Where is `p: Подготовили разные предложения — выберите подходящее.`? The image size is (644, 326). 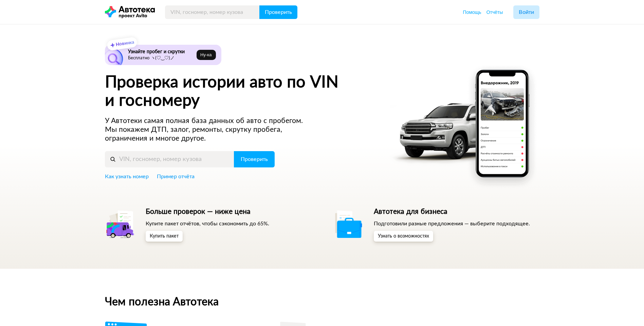
p: Подготовили разные предложения — выберите подходящее. is located at coordinates (452, 224).